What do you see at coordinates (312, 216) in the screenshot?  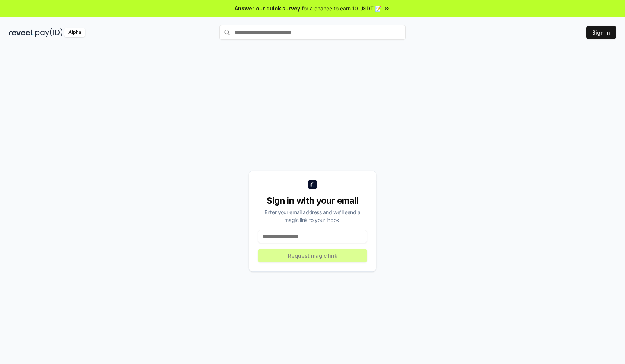 I see `div: Enter your email address and we’ll send a magic link to your inbox.` at bounding box center [312, 216].